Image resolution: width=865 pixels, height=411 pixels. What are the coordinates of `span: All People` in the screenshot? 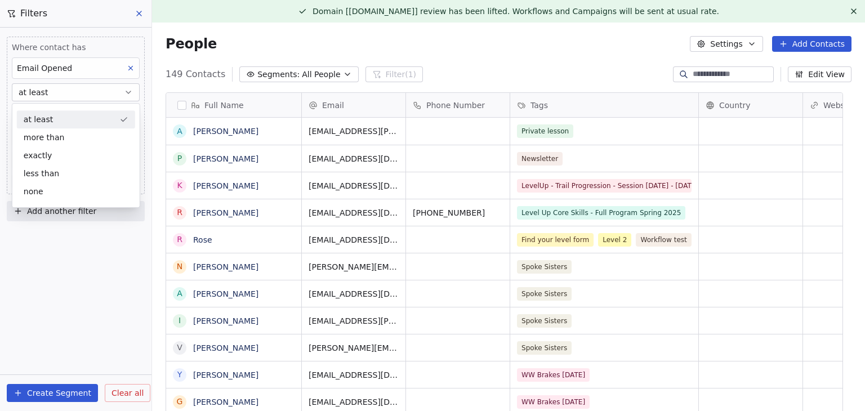 It's located at (321, 74).